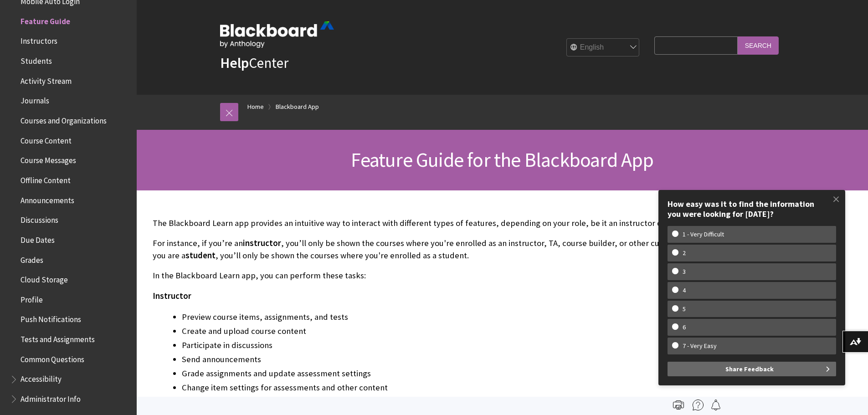 The image size is (868, 415). Describe the element at coordinates (53, 357) in the screenshot. I see `span: Common Questions` at that location.